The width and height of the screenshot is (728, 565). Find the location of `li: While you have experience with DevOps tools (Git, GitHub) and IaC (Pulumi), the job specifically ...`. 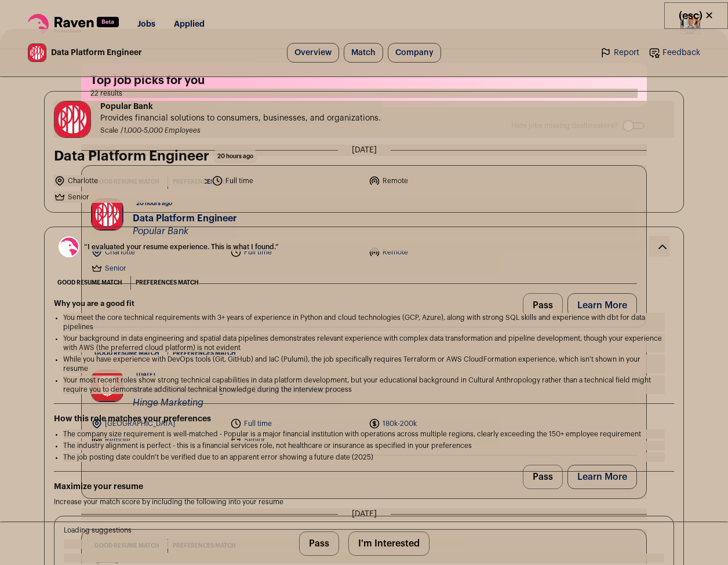

li: While you have experience with DevOps tools (Git, GitHub) and IaC (Pulumi), the job specifically ... is located at coordinates (364, 364).